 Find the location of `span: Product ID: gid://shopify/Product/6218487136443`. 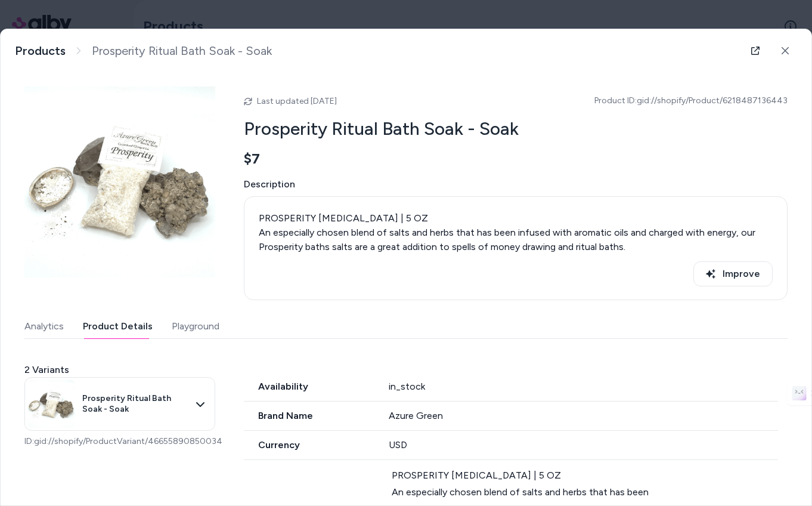

span: Product ID: gid://shopify/Product/6218487136443 is located at coordinates (691, 101).